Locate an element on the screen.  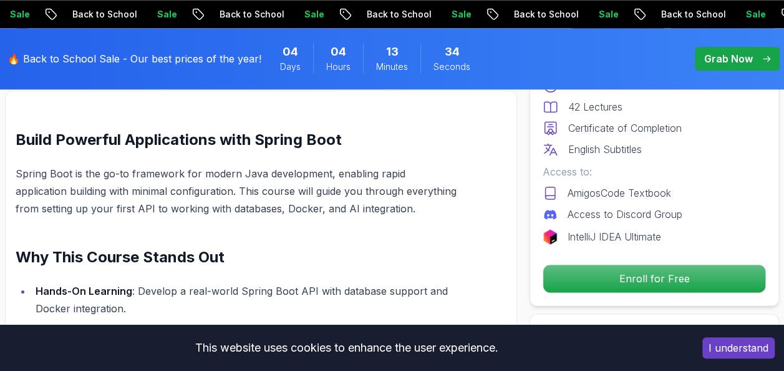
h2: Why This Course Stands Out is located at coordinates (236, 257).